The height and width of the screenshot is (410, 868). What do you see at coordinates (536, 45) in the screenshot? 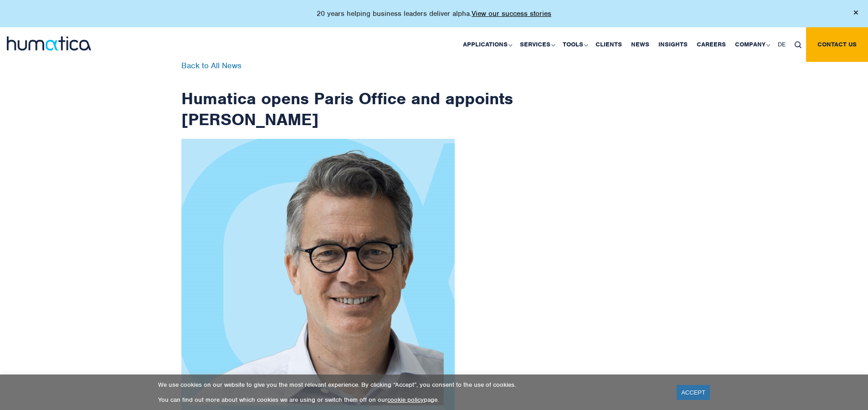
I see `a: Services` at bounding box center [536, 45].